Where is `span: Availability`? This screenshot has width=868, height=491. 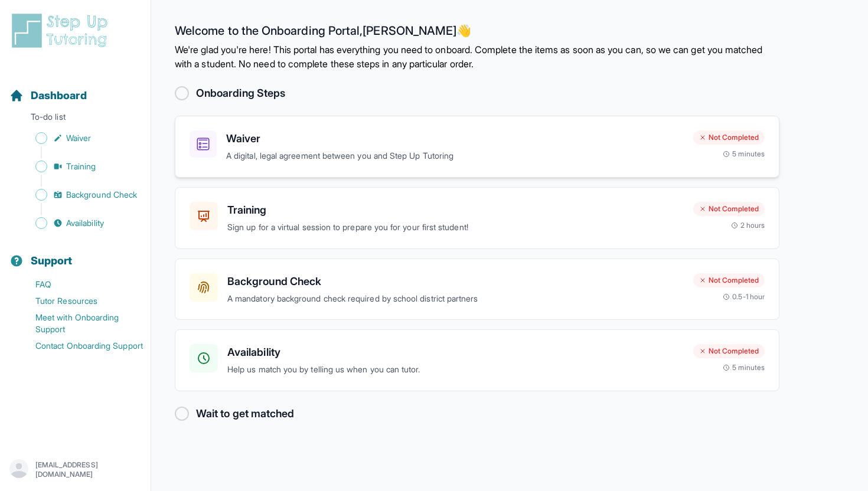
span: Availability is located at coordinates (85, 223).